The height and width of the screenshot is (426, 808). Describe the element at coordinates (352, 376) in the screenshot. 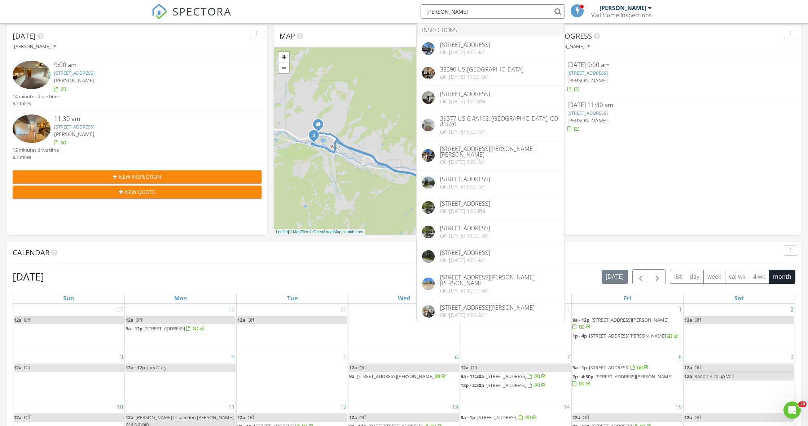

I see `span: 9a` at that location.